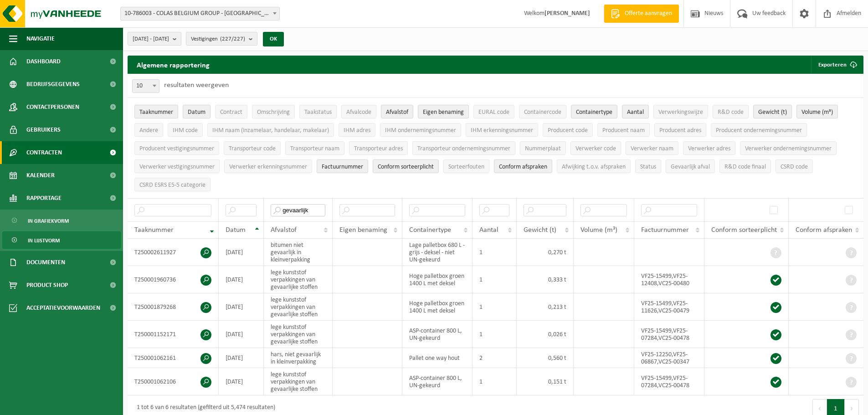 The width and height of the screenshot is (868, 415). Describe the element at coordinates (542, 148) in the screenshot. I see `button: NummerplaatNummerplaat: Activate to sort` at that location.